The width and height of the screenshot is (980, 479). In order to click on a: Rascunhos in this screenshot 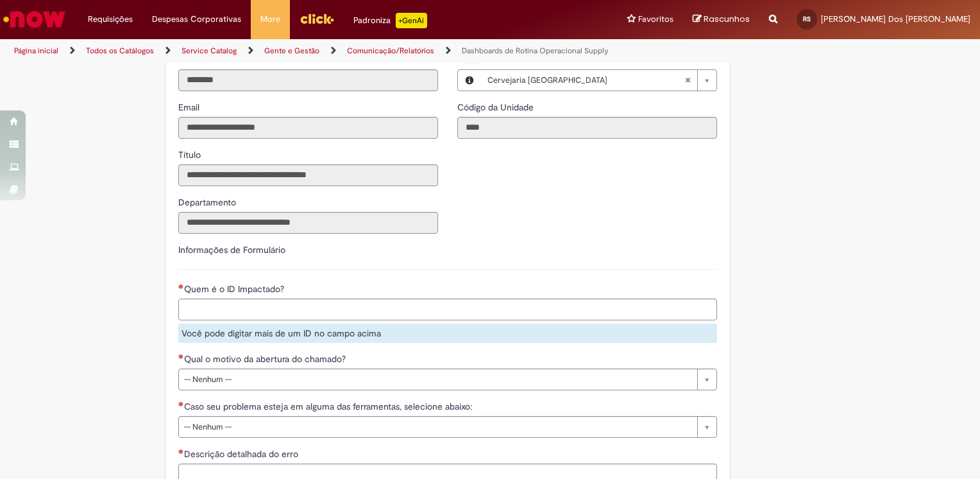, I will do `click(721, 20)`.